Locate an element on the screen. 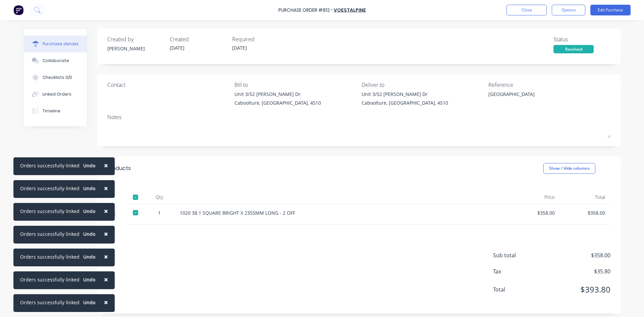 Image resolution: width=644 pixels, height=317 pixels. div: Linked Orders is located at coordinates (57, 94).